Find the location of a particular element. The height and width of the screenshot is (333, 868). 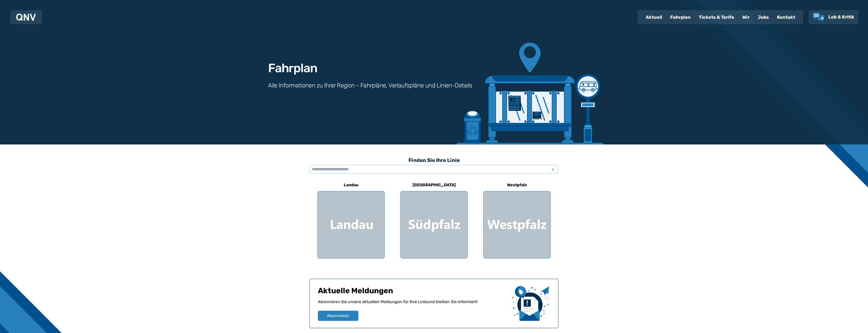

span: Lob & Kritik is located at coordinates (842, 17).